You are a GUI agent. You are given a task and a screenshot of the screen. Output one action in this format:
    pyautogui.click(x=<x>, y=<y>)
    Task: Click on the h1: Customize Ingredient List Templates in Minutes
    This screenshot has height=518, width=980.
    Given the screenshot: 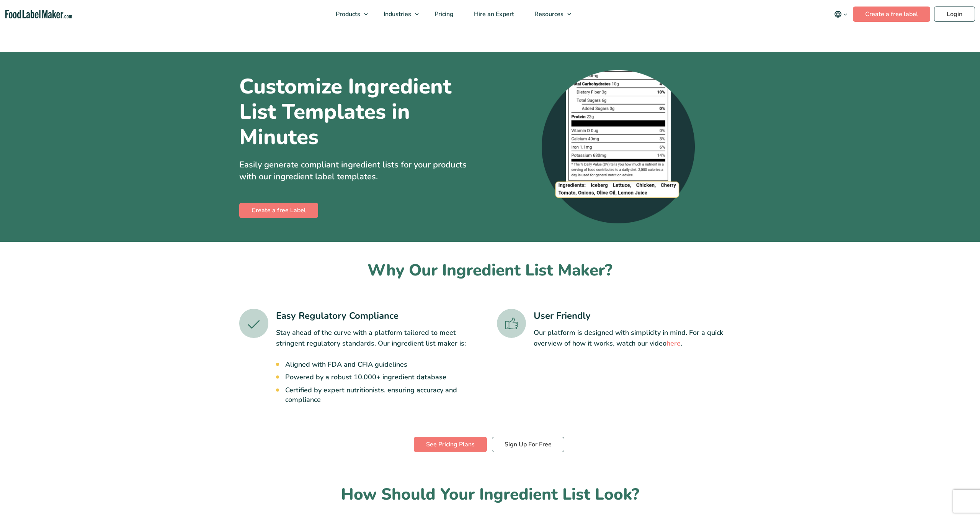 What is the action you would take?
    pyautogui.click(x=362, y=112)
    